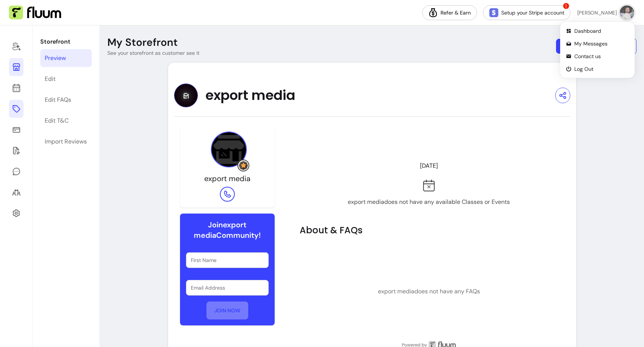 Image resolution: width=644 pixels, height=347 pixels. What do you see at coordinates (526, 13) in the screenshot?
I see `a: Setup your Stripe account` at bounding box center [526, 13].